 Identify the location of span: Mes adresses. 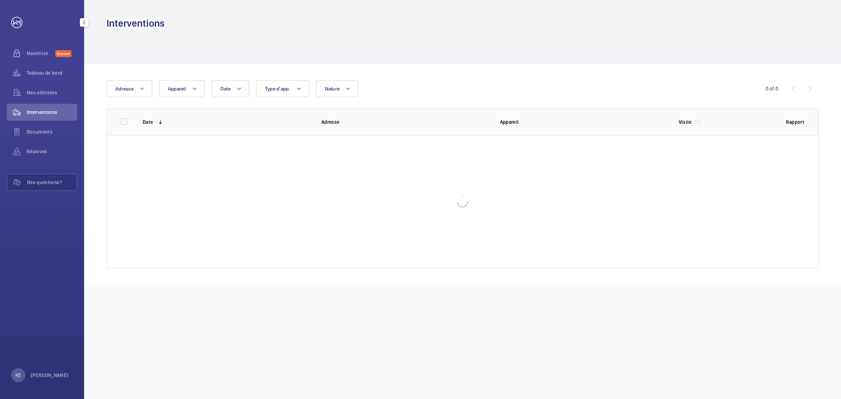
(52, 93).